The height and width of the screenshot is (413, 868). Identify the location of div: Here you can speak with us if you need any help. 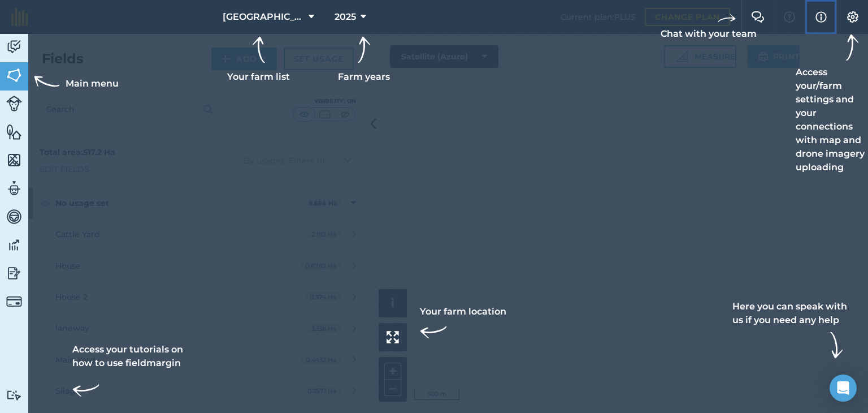
(791, 329).